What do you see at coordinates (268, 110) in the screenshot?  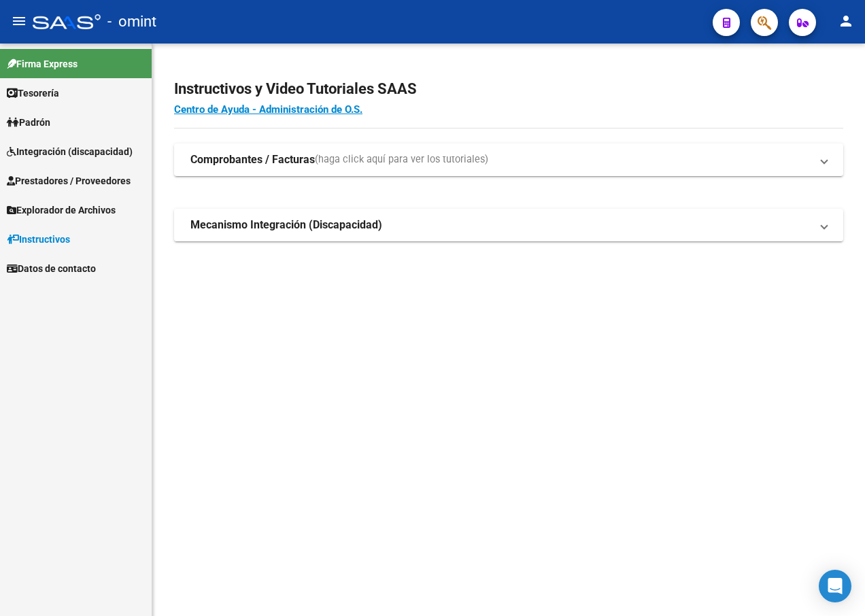 I see `a: Centro de Ayuda - Administración de O.S.` at bounding box center [268, 110].